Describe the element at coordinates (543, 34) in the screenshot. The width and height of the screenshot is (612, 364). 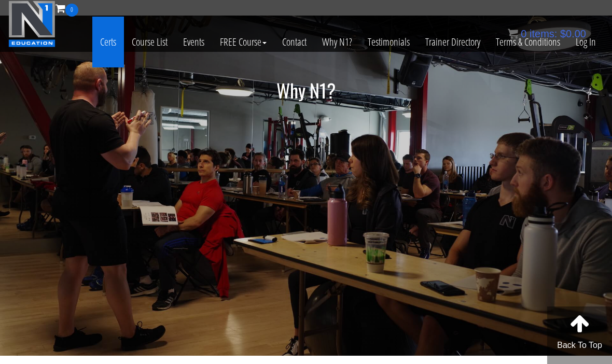
I see `span: items:` at that location.